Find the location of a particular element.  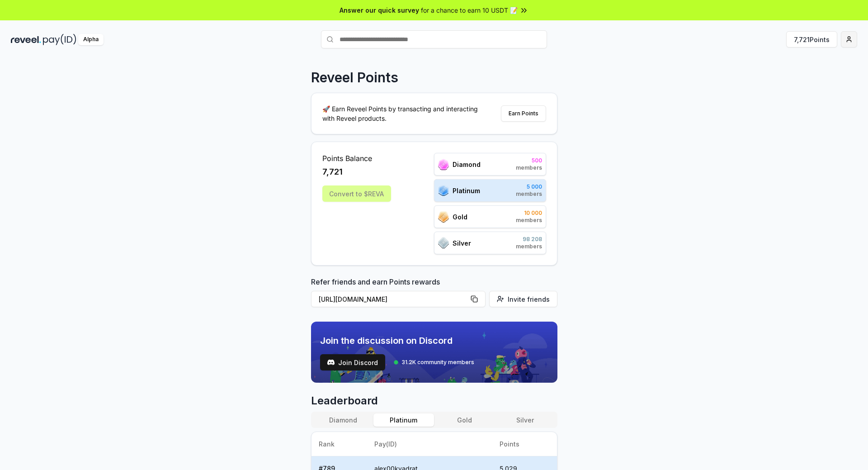

span: Silver is located at coordinates (462, 243).